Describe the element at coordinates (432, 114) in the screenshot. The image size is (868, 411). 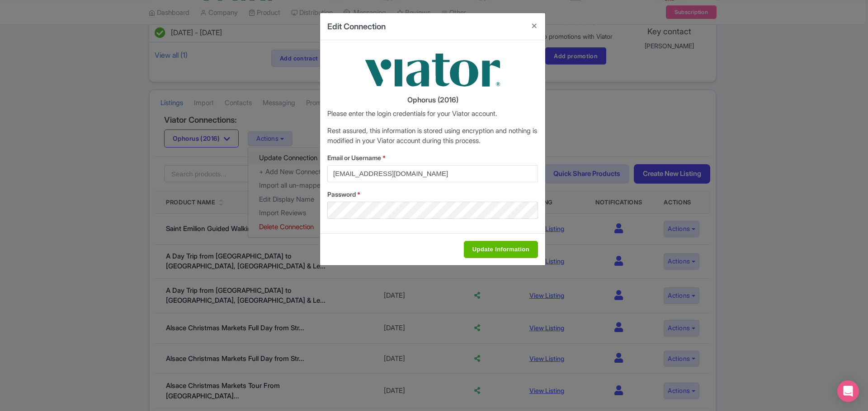
I see `p: Please enter the login credentials for your Viator account.` at that location.